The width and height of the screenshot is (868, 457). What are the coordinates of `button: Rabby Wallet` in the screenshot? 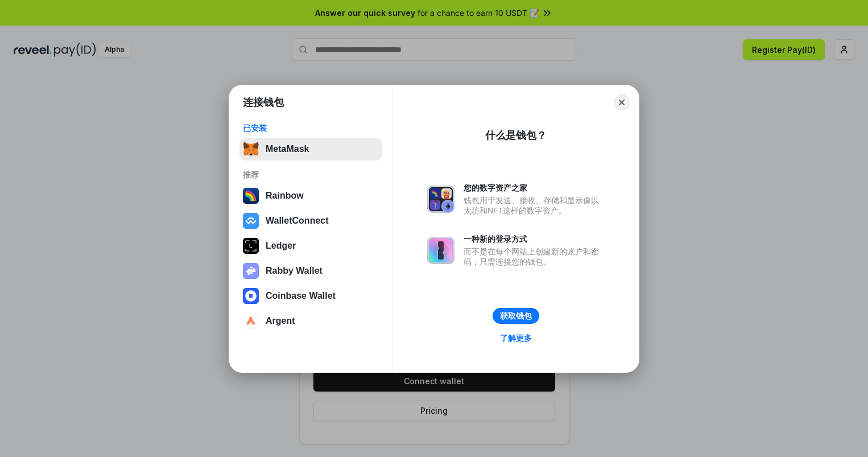 It's located at (311, 271).